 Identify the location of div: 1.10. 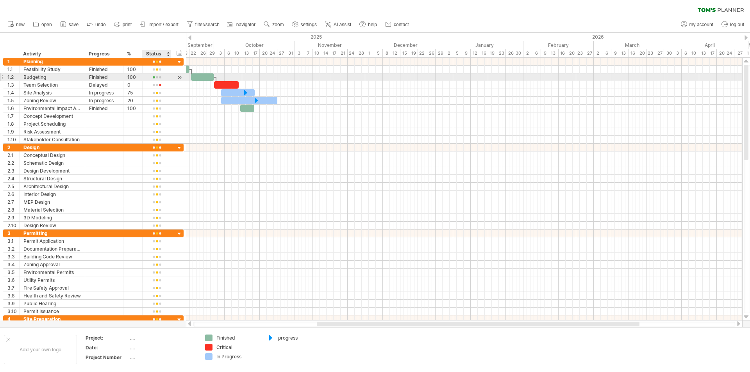
(13, 140).